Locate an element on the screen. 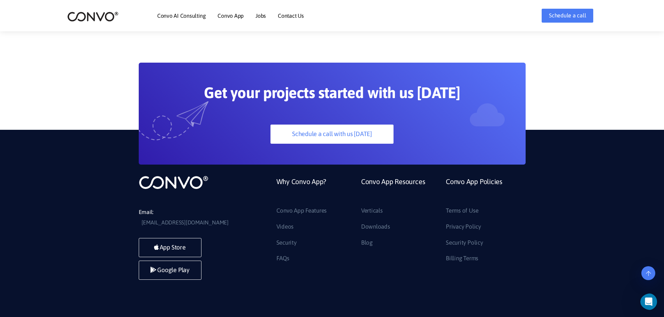 The width and height of the screenshot is (664, 317). a: Schedule a call is located at coordinates (567, 16).